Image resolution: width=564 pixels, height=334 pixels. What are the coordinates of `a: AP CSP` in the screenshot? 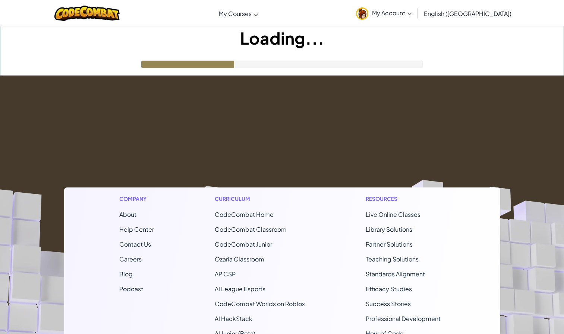 It's located at (225, 274).